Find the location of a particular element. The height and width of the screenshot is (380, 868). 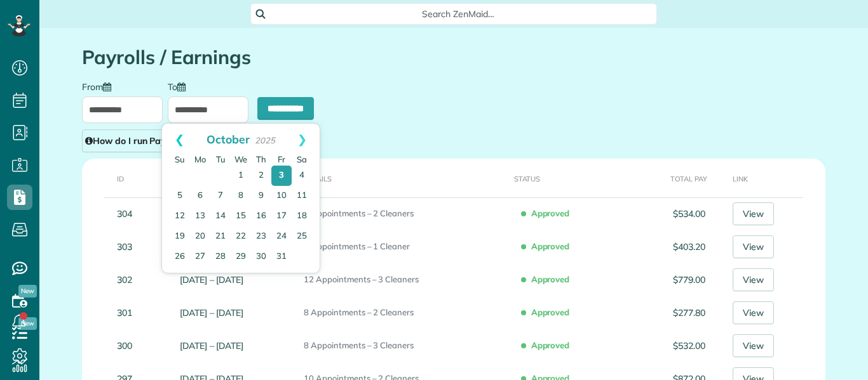

a: 10 is located at coordinates (281, 196).